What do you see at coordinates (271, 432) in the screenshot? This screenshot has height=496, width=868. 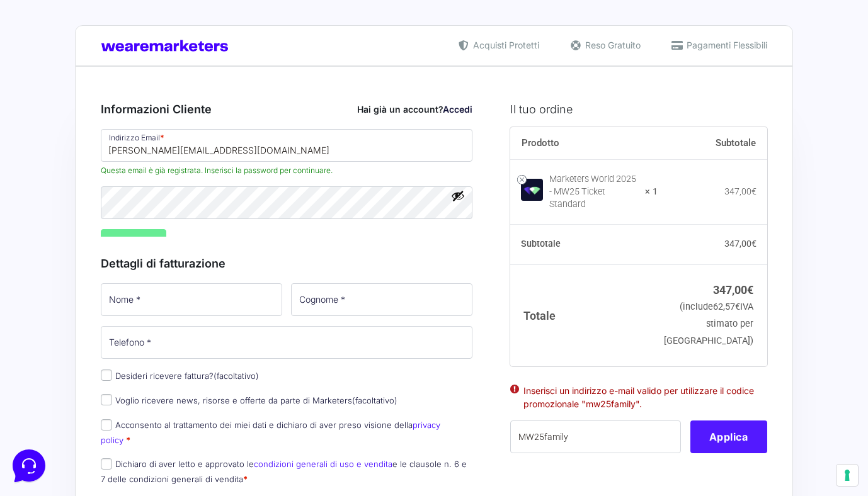 I see `label: Acconsento al trattamento dei miei dati e dichiaro di aver preso visione della` at bounding box center [271, 432].